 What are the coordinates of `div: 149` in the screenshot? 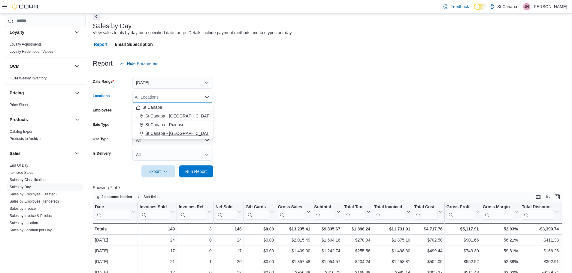 It's located at (157, 229).